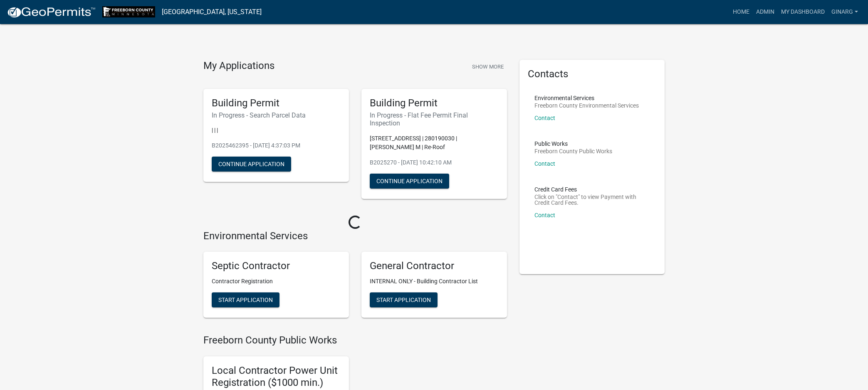 This screenshot has height=390, width=868. Describe the element at coordinates (355, 236) in the screenshot. I see `h4: Environmental Services` at that location.